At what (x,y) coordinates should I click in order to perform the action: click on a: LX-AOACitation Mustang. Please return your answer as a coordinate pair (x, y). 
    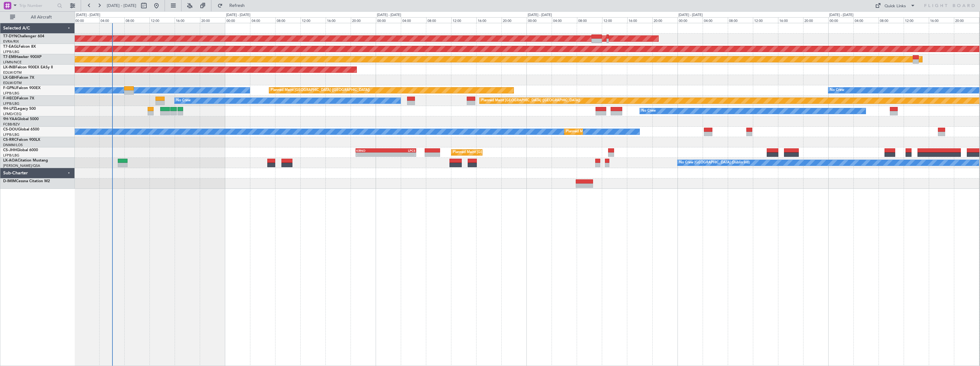
    Looking at the image, I should click on (25, 161).